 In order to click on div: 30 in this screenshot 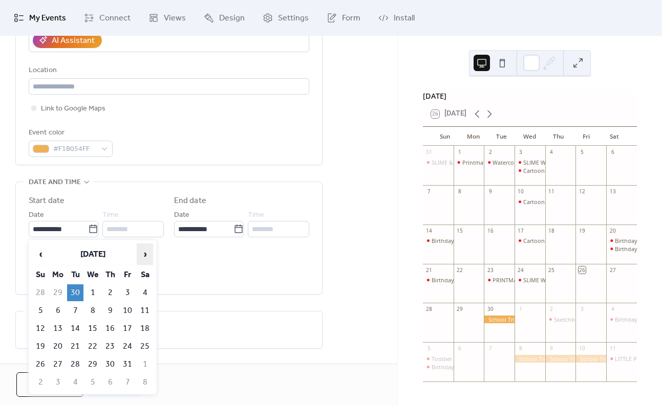, I will do `click(490, 310)`.